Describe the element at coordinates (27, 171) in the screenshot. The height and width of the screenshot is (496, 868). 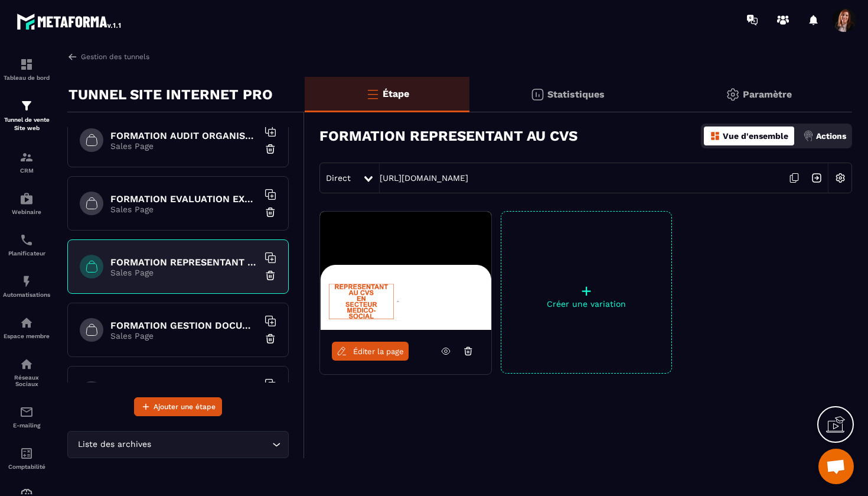
I see `p: CRM` at that location.